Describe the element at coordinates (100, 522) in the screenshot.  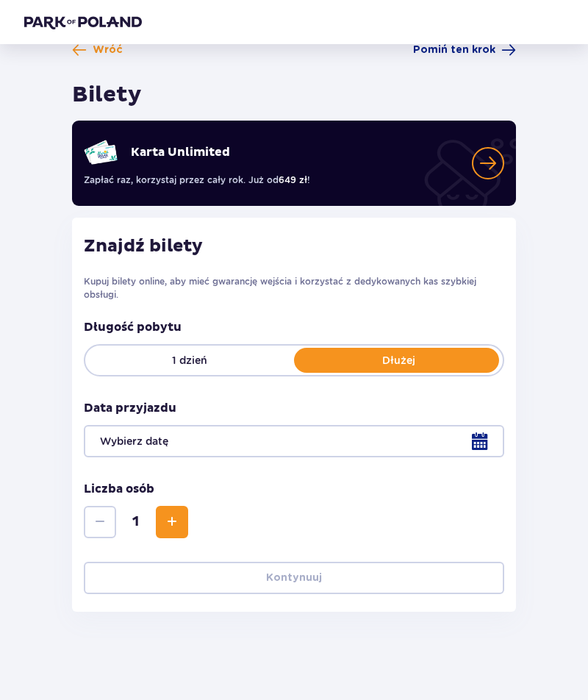
I see `button: Zmniejsz` at that location.